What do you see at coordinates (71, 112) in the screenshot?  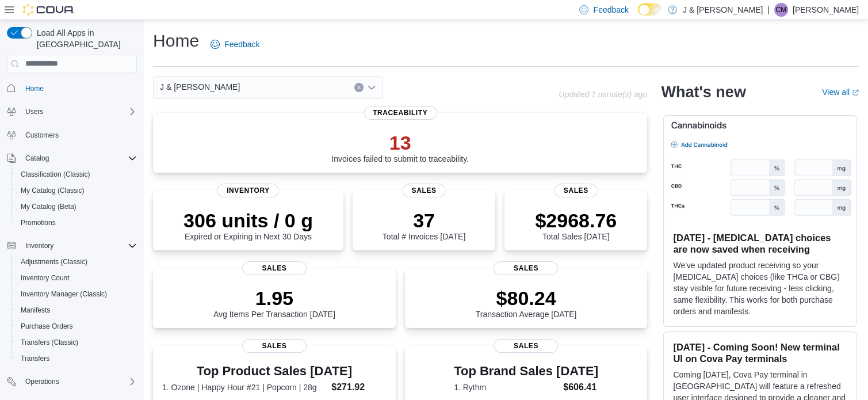 I see `button: Users` at bounding box center [71, 112].